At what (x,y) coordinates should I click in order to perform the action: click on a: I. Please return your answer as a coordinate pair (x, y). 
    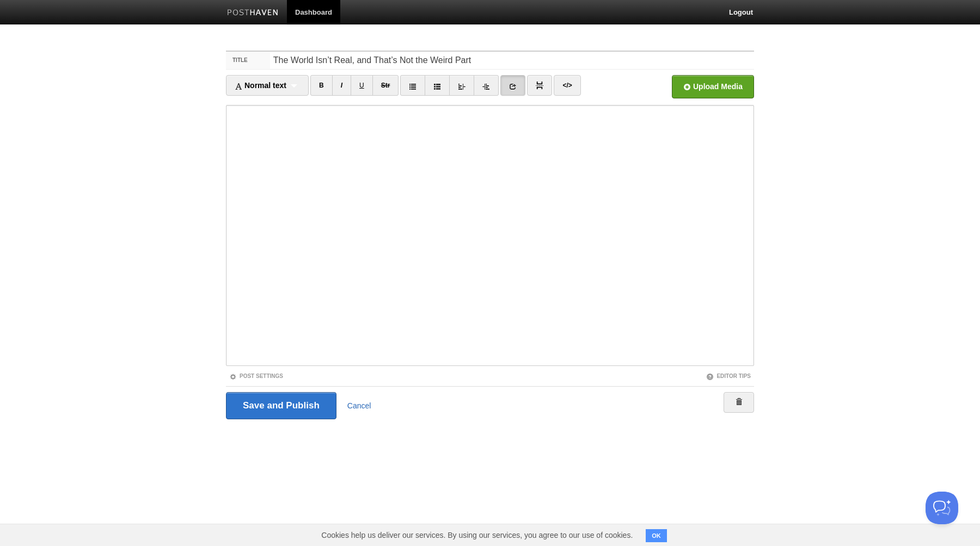
    Looking at the image, I should click on (341, 85).